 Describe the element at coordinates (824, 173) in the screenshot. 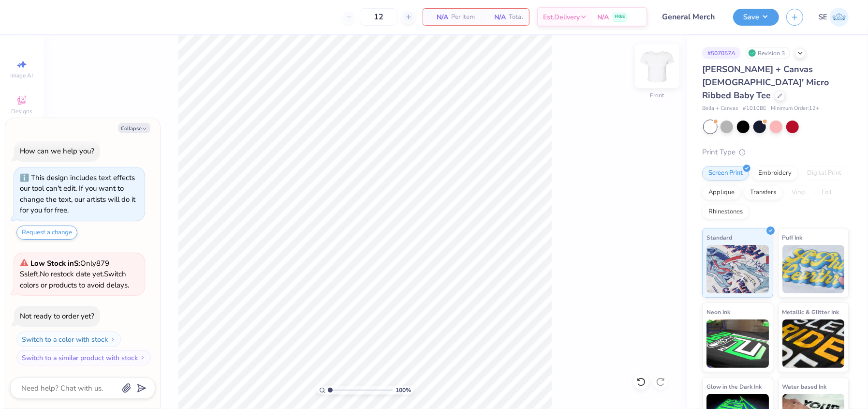

I see `div: Digital Print` at that location.